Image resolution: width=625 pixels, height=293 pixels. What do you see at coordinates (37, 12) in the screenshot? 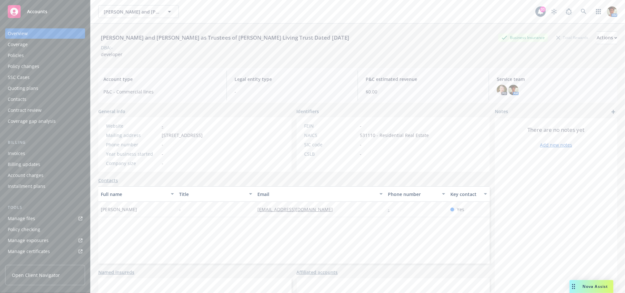
I see `span: Accounts` at bounding box center [37, 12].